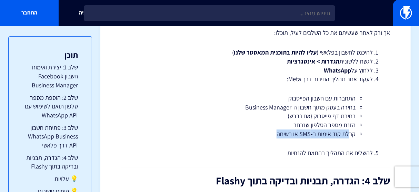 This screenshot has width=419, height=192. What do you see at coordinates (255, 106) in the screenshot?
I see `li: לעקוב אחר תהליך החיבור דרך Meta:` at bounding box center [255, 106].